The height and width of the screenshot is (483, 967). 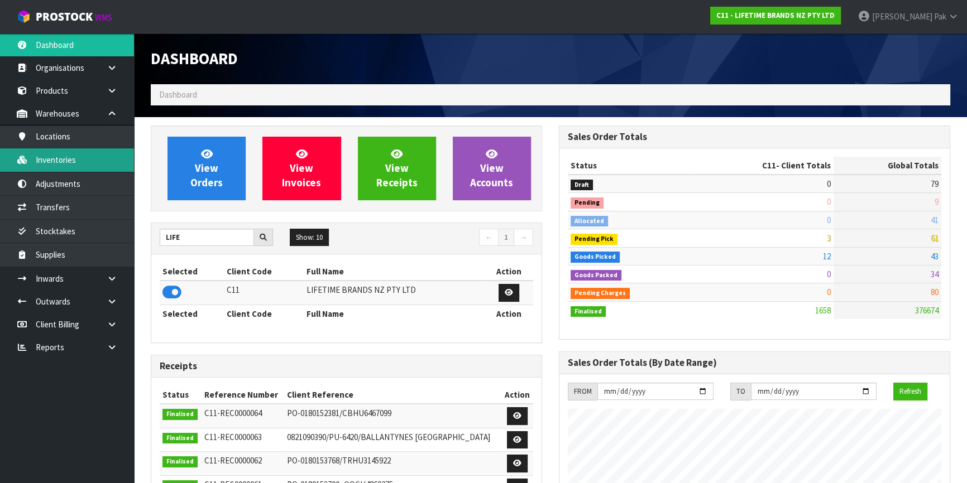 What do you see at coordinates (927, 310) in the screenshot?
I see `span: 376674` at bounding box center [927, 310].